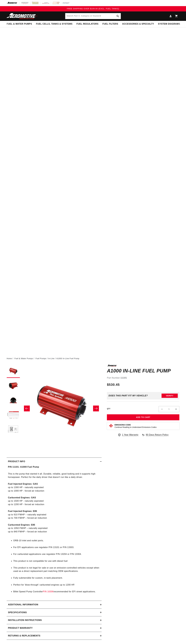  Describe the element at coordinates (143, 417) in the screenshot. I see `button: Add to Cart` at that location.